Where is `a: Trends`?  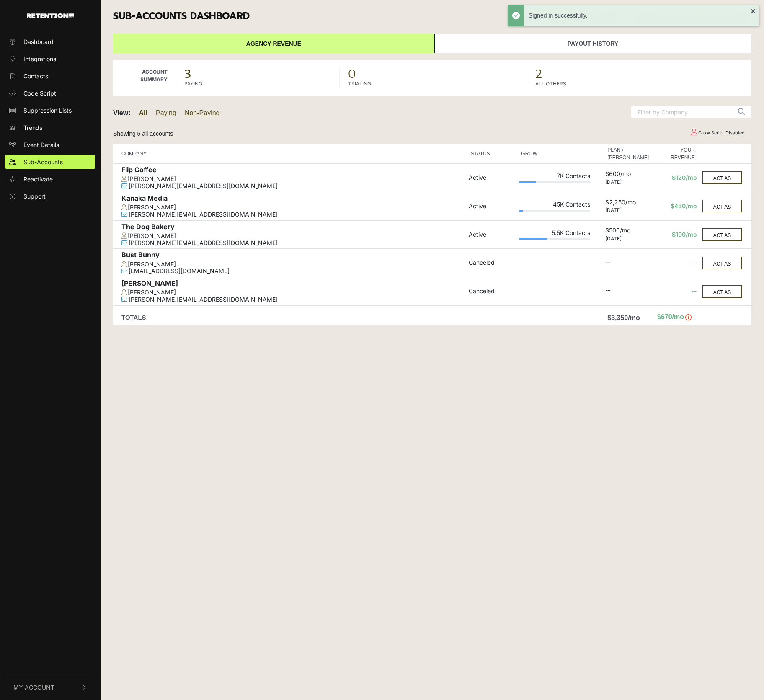 a: Trends is located at coordinates (51, 127).